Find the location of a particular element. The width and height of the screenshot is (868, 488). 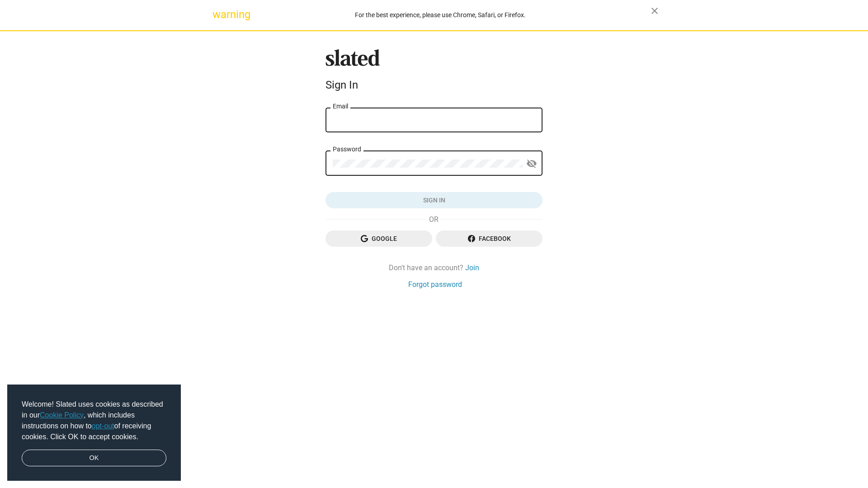

button: Facebook is located at coordinates (489, 238).